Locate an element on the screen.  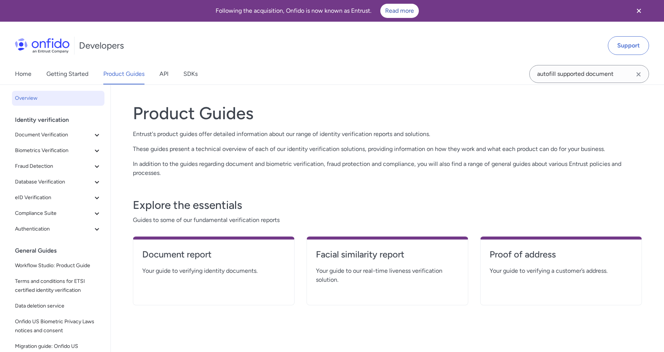
div: General Guides is located at coordinates (61, 251).